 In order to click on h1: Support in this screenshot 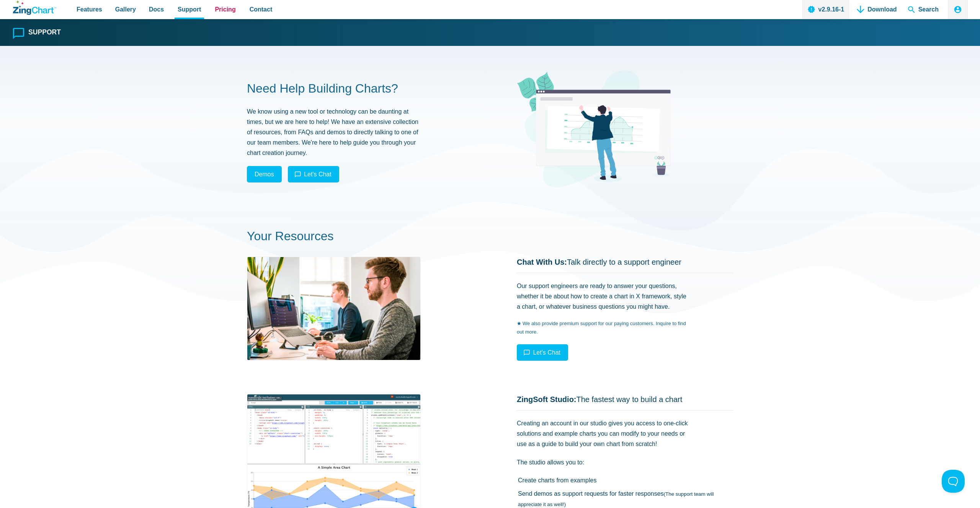, I will do `click(45, 32)`.